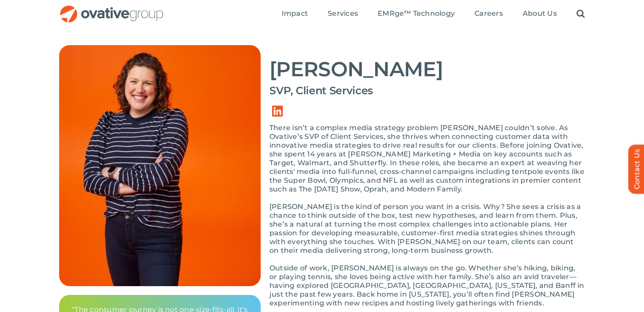 The height and width of the screenshot is (312, 644). What do you see at coordinates (489, 14) in the screenshot?
I see `a: Careers` at bounding box center [489, 14].